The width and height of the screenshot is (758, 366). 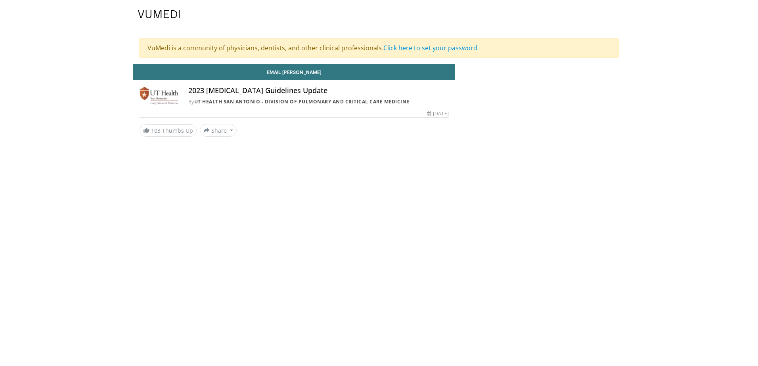 What do you see at coordinates (318, 102) in the screenshot?
I see `div: By` at bounding box center [318, 102].